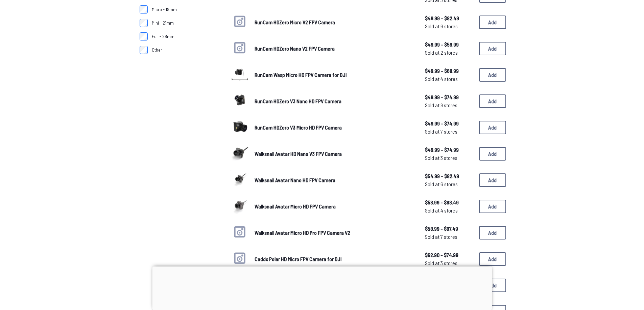 The height and width of the screenshot is (310, 644). Describe the element at coordinates (334, 207) in the screenshot. I see `a: Walksnail Avatar Micro HD FPV Camera` at that location.